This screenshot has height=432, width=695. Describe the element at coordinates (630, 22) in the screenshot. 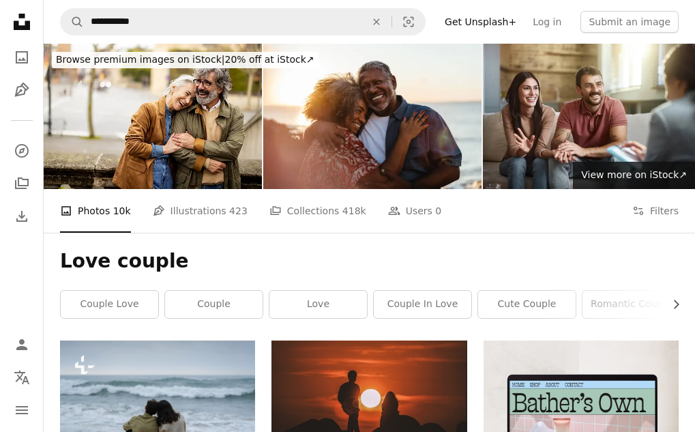

I see `button: Submit an image` at that location.